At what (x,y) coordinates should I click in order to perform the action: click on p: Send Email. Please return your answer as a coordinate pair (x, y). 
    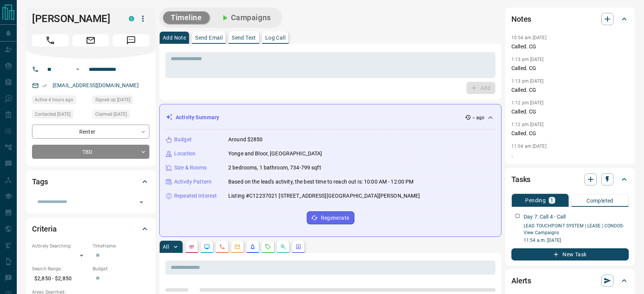
    Looking at the image, I should click on (209, 38).